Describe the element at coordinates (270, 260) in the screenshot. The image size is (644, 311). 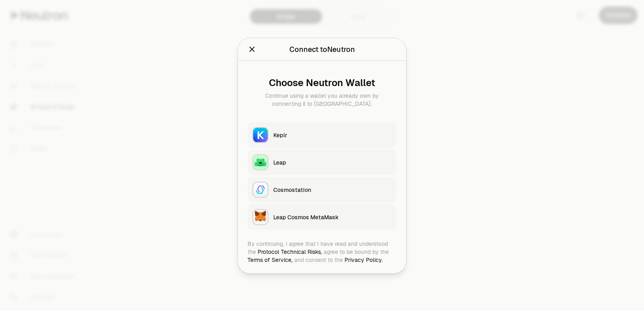
I see `a: Terms of Service,` at that location.